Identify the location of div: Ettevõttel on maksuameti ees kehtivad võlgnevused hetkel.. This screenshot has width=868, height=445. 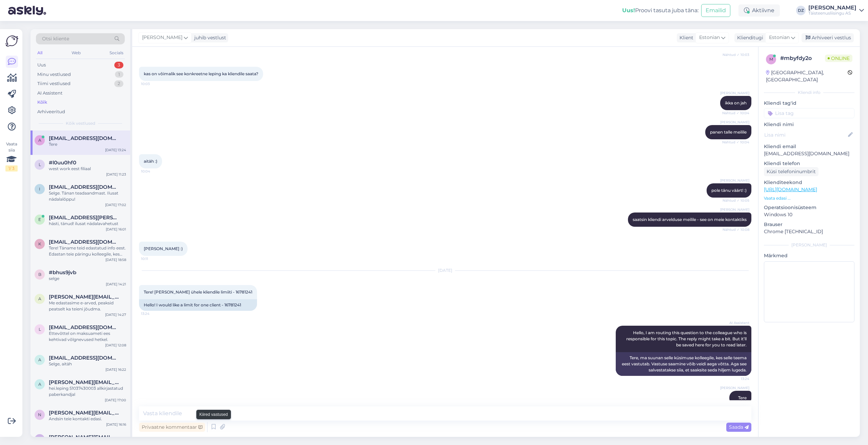
(87, 337).